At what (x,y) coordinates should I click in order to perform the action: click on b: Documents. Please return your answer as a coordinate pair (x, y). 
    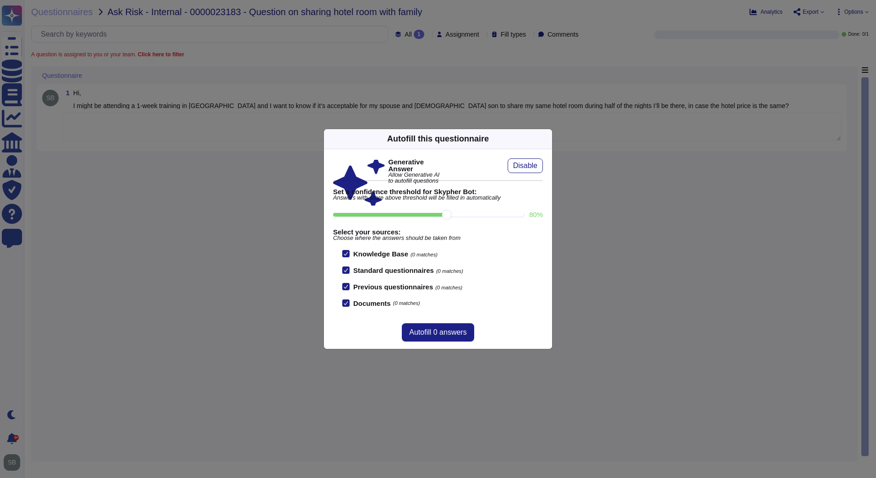
    Looking at the image, I should click on (372, 303).